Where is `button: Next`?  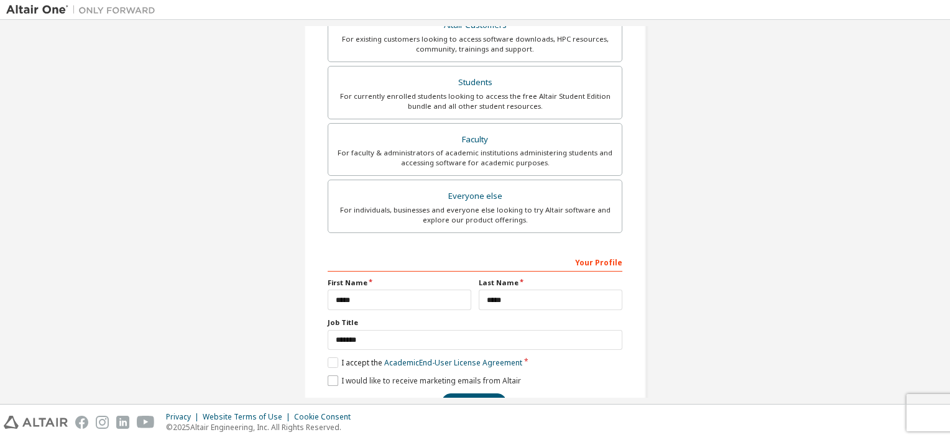
button: Next is located at coordinates (474, 403).